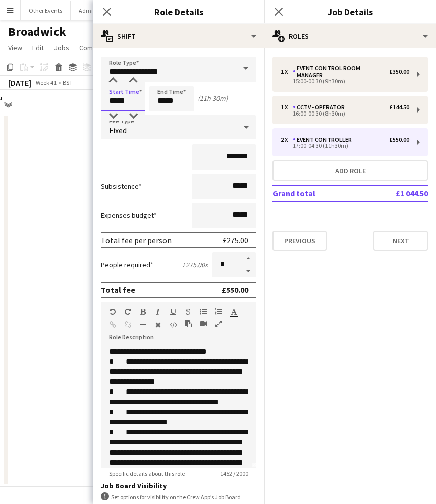 The height and width of the screenshot is (504, 436). Describe the element at coordinates (235, 240) in the screenshot. I see `div: £275.00` at that location.